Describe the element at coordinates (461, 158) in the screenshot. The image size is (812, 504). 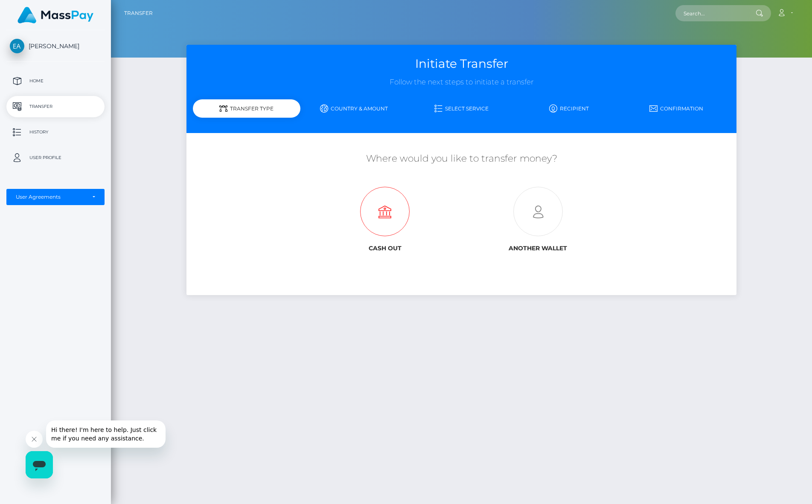
I see `h5: Where would you like to transfer money?` at that location.